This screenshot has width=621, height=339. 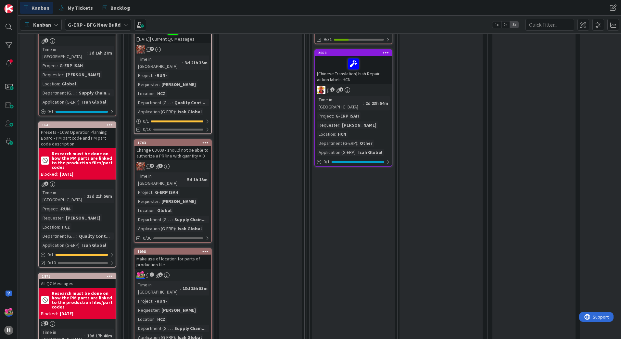 I want to click on span: 9/31, so click(x=328, y=39).